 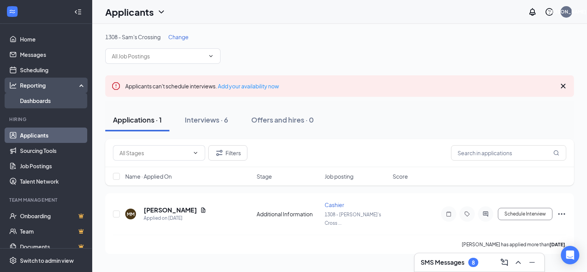 What do you see at coordinates (509, 153) in the screenshot?
I see `input: Search in applications` at bounding box center [509, 153].